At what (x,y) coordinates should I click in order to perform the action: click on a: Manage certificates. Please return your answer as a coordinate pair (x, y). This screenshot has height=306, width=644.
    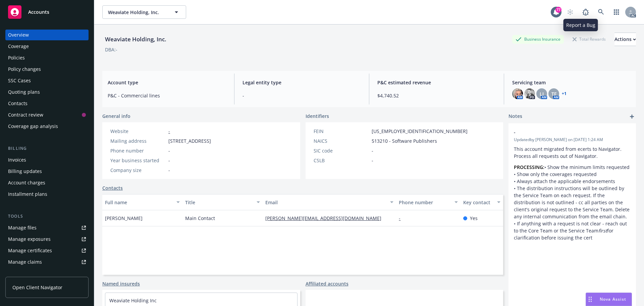
    Looking at the image, I should click on (47, 251).